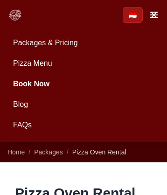  Describe the element at coordinates (132, 15) in the screenshot. I see `a: Beralih ke Bahasa Indonesia` at that location.